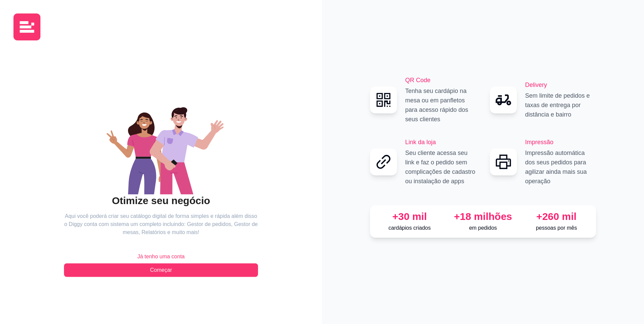 This screenshot has width=644, height=324. I want to click on p: Impressão automática dos seus pedidos para agilizar ainda mais sua operação, so click(561, 167).